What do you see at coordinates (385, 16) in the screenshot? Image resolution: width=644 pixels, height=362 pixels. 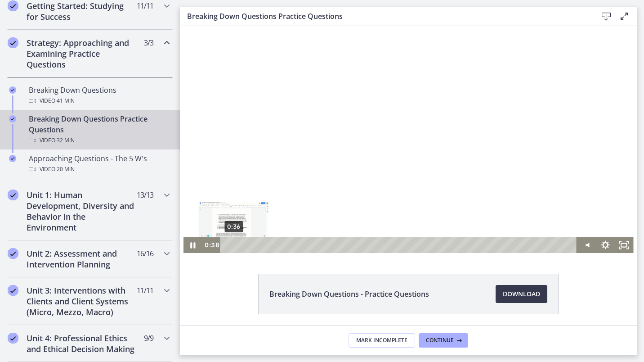 I see `h3: Breaking Down Questions Practice Questions` at bounding box center [385, 16].